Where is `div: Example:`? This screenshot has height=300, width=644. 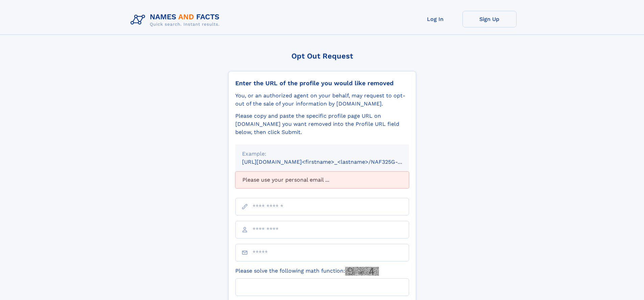
div: Example: is located at coordinates (322, 154).